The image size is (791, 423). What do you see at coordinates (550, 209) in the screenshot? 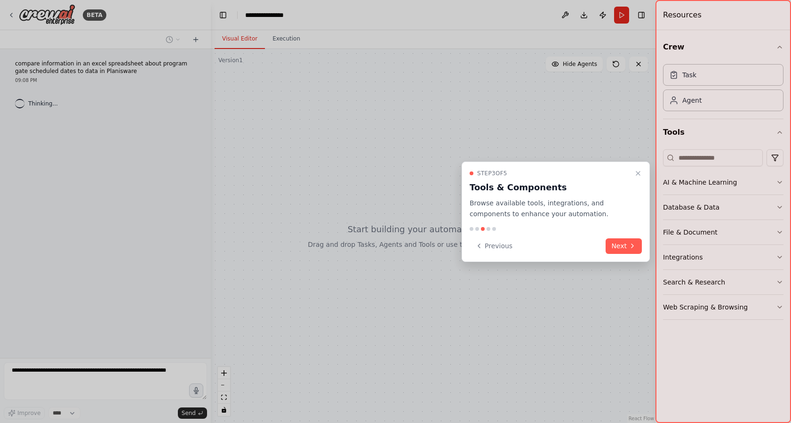
I see `p: Browse available tools, integrations, and components to enhance your automation.` at bounding box center [550, 209].